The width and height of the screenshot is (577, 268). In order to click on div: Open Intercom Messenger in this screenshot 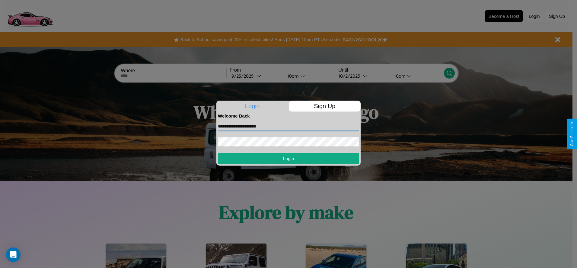, I will do `click(13, 254)`.